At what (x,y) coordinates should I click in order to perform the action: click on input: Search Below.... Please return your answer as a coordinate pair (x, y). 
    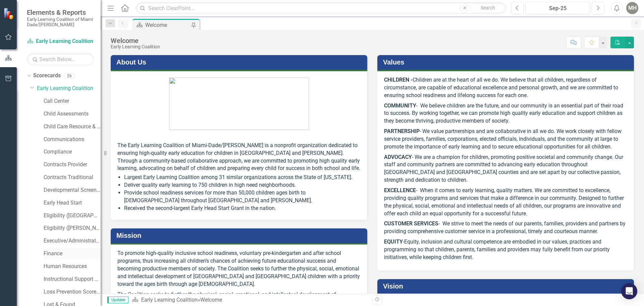
    Looking at the image, I should click on (60, 59).